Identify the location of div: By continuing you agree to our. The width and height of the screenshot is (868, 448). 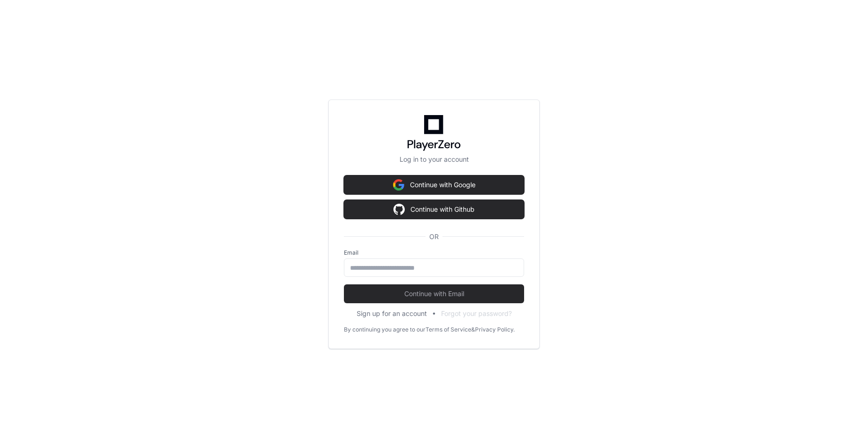
(384, 329).